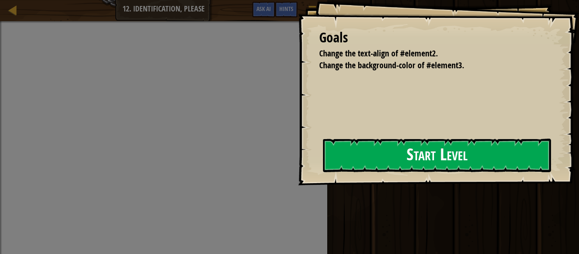 Image resolution: width=579 pixels, height=254 pixels. What do you see at coordinates (264, 9) in the screenshot?
I see `button: Ask AI` at bounding box center [264, 9].